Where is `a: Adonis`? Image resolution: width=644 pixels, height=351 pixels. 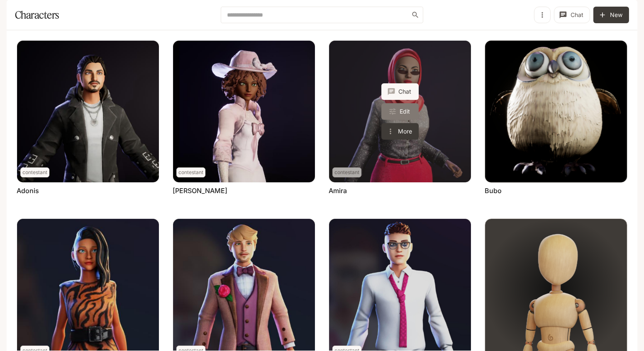
a: Adonis is located at coordinates (28, 191).